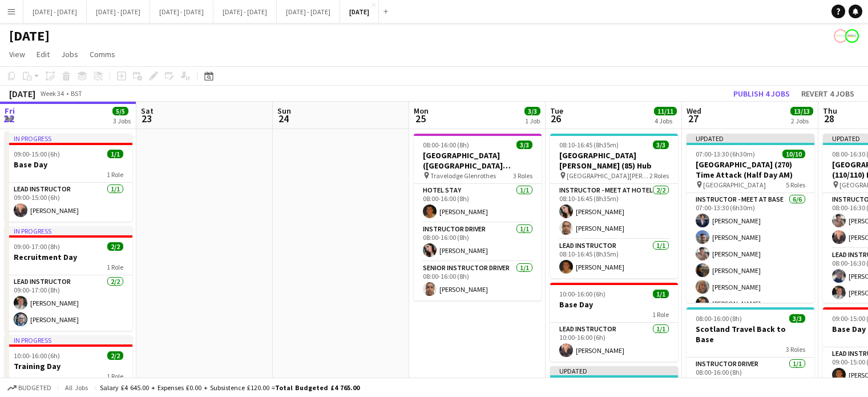  I want to click on div: 1 Job, so click(532, 121).